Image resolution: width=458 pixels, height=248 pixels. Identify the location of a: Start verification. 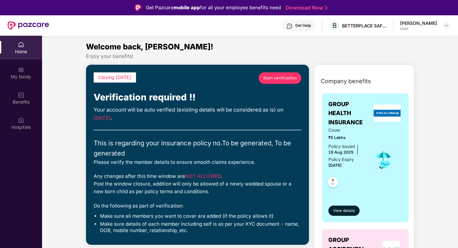
(280, 78).